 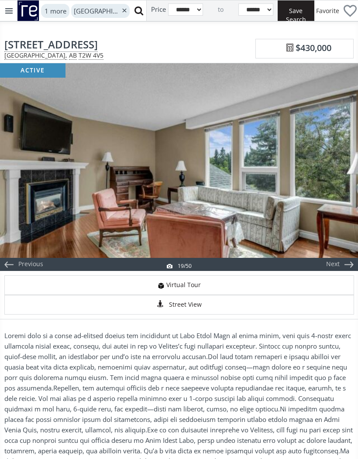 What do you see at coordinates (313, 48) in the screenshot?
I see `span: $430,000` at bounding box center [313, 48].